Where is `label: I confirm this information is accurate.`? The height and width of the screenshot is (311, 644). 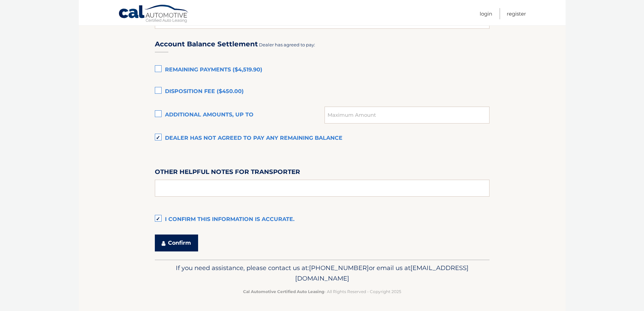 label: I confirm this information is accurate. is located at coordinates (322, 220).